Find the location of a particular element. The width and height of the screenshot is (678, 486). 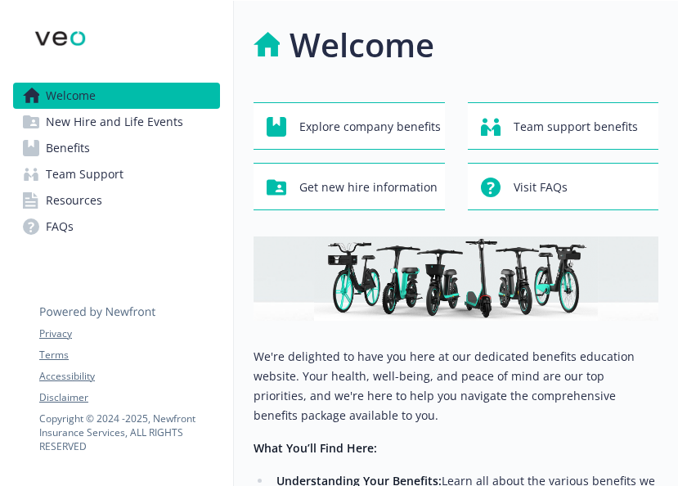

h1: Welcome is located at coordinates (361, 45).